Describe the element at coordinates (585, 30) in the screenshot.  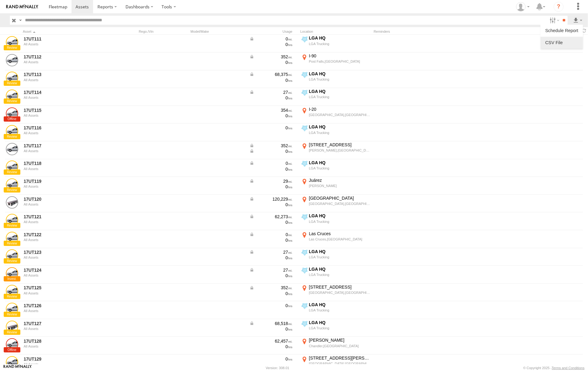
I see `span: Refresh` at that location.